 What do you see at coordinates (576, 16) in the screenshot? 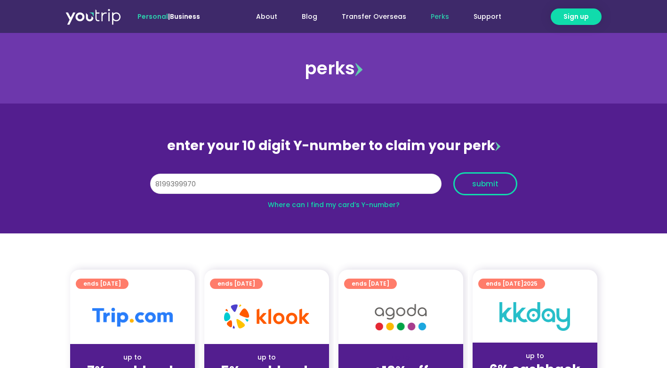
I see `span: Sign up` at bounding box center [576, 16].